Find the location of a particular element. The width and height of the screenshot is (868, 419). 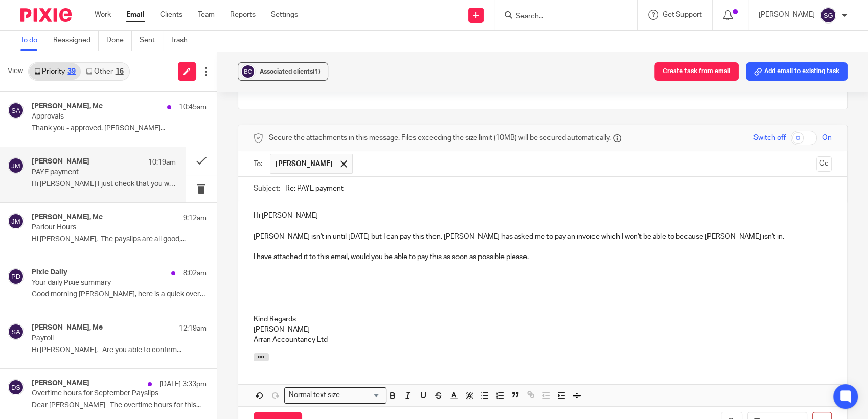

p: PAYE payment is located at coordinates (89, 172).